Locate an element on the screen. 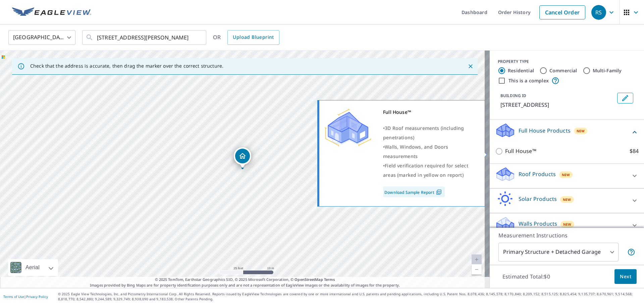 This screenshot has width=644, height=305. button: Next is located at coordinates (625, 277).